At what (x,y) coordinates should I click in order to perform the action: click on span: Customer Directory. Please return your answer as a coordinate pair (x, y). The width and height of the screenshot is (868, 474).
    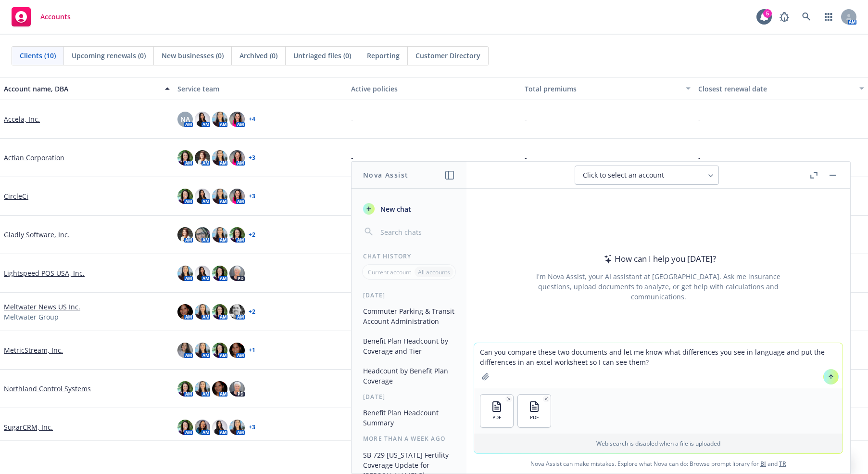
    Looking at the image, I should click on (448, 56).